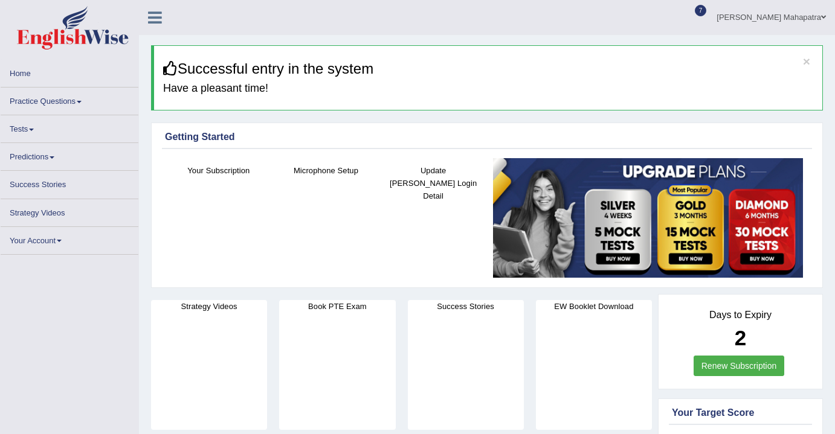 The image size is (835, 434). I want to click on a: Home, so click(69, 71).